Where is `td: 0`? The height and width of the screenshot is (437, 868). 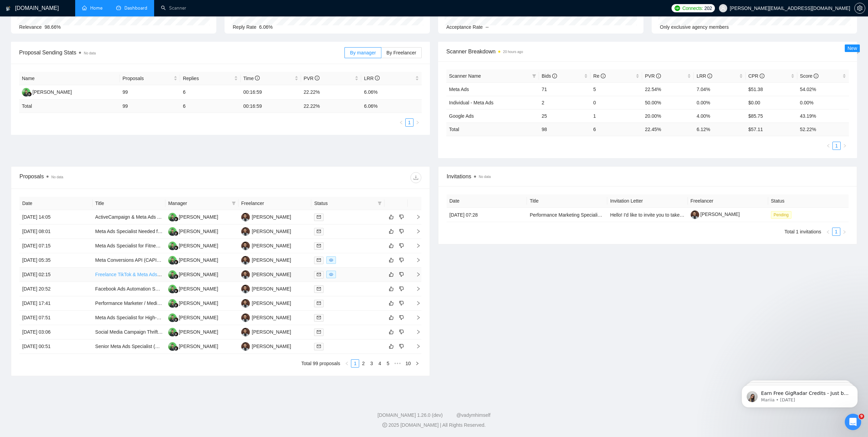
td: 0 is located at coordinates (616, 102).